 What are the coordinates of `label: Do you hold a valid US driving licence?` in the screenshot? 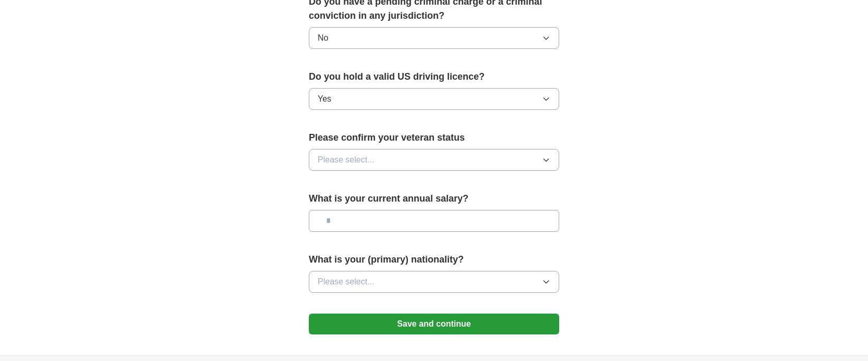 It's located at (434, 77).